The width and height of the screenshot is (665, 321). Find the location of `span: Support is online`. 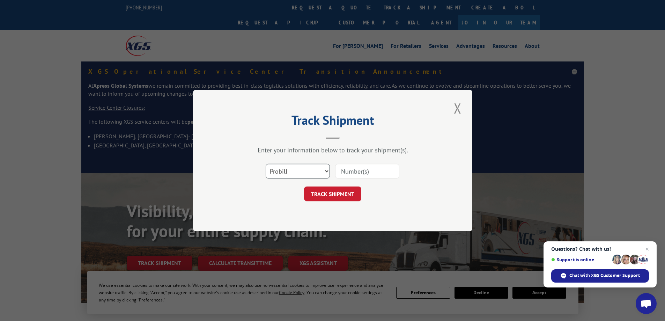

span: Support is online is located at coordinates (580, 259).